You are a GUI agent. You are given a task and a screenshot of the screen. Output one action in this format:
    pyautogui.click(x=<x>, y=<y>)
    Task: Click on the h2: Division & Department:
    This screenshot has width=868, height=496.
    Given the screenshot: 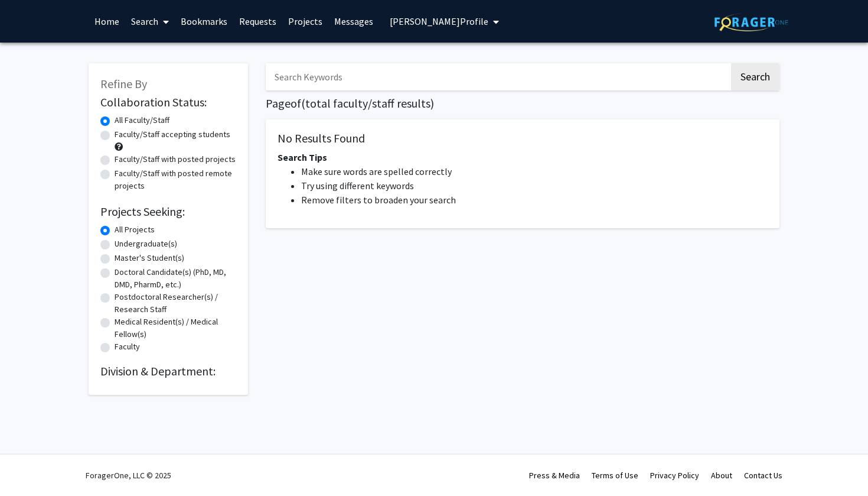 What is the action you would take?
    pyautogui.click(x=169, y=371)
    